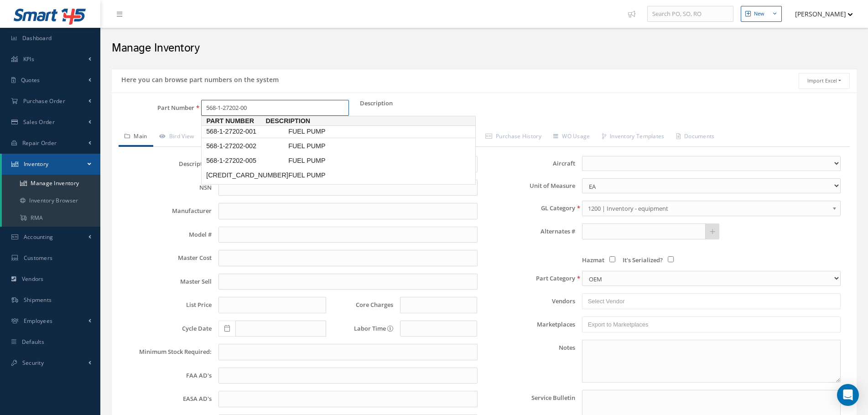 Image resolution: width=868 pixels, height=415 pixels. I want to click on span: 568-1-27202-001, so click(245, 131).